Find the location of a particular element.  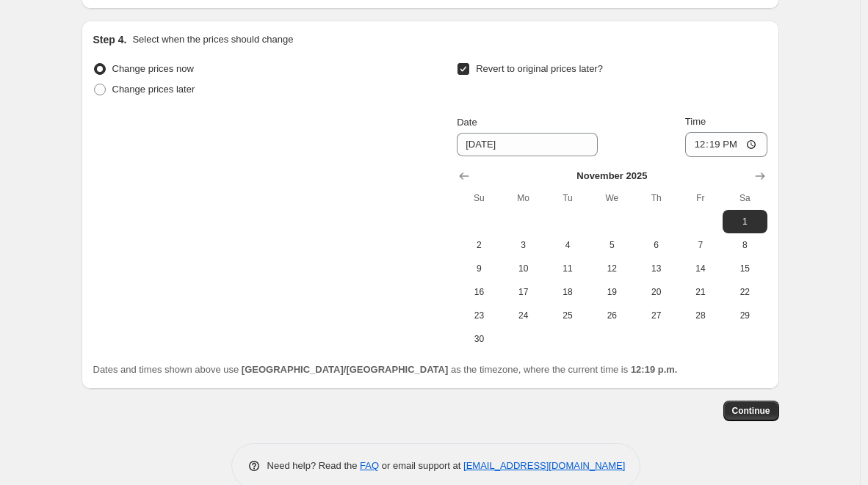

span: 20 is located at coordinates (656, 292).